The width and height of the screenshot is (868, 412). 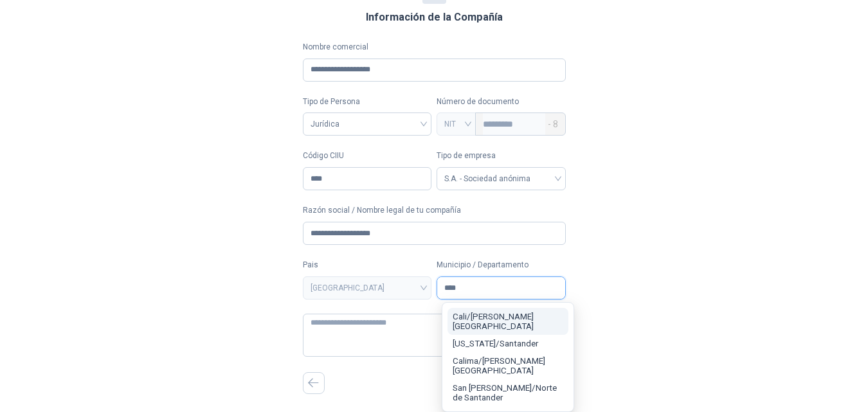 I want to click on label: Municipio / Departamento, so click(x=501, y=265).